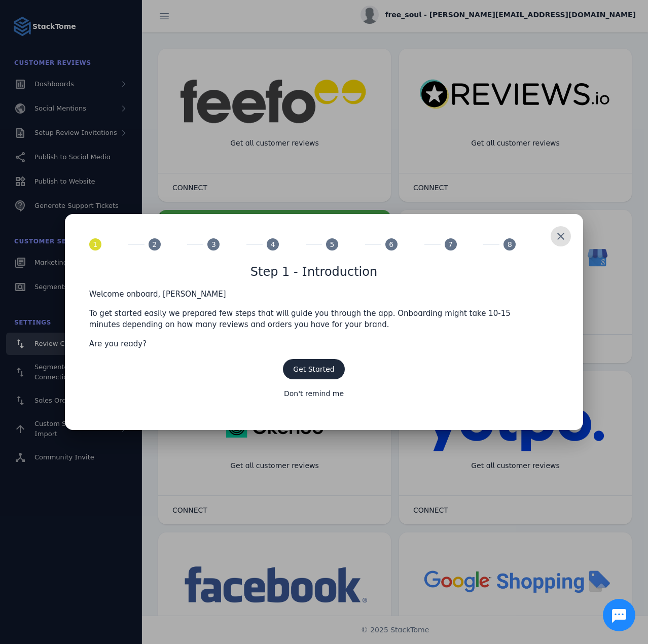 The width and height of the screenshot is (648, 644). I want to click on button: Get Started, so click(314, 369).